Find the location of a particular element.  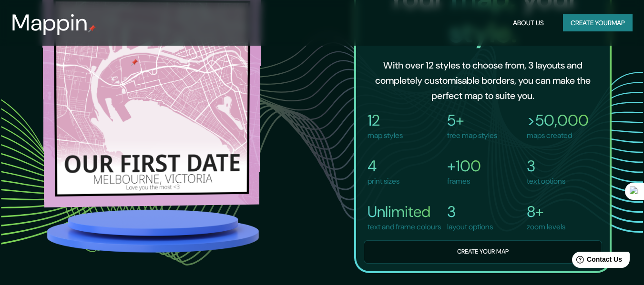

span: Contact Us is located at coordinates (45, 12).